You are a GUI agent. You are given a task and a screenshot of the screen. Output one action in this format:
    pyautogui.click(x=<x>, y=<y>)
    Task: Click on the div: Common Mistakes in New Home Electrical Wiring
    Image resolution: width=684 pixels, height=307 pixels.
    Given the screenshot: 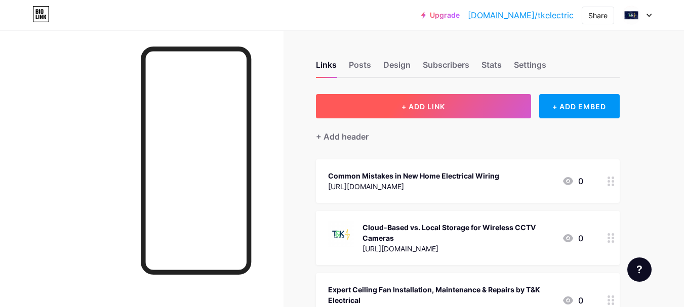 What is the action you would take?
    pyautogui.click(x=413, y=176)
    